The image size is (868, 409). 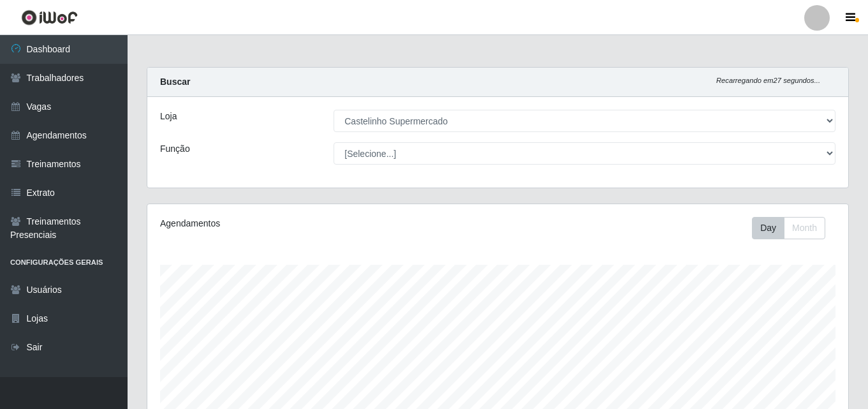 I want to click on i: Recarregando em 27 segundos..., so click(x=768, y=80).